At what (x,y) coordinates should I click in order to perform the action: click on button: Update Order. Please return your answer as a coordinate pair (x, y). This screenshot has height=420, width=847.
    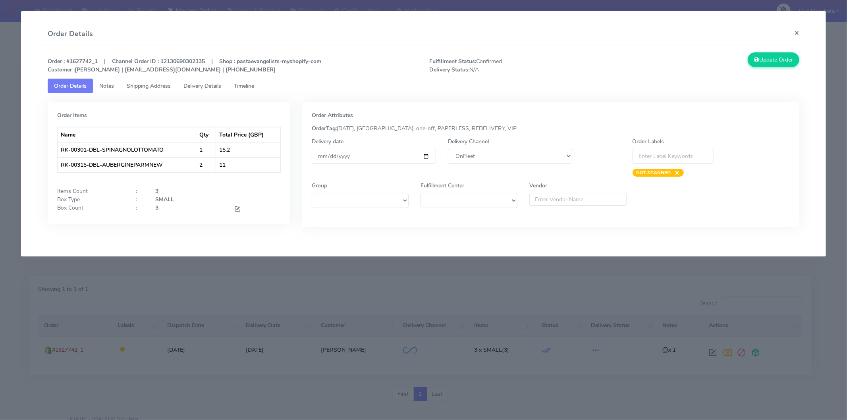
    Looking at the image, I should click on (774, 60).